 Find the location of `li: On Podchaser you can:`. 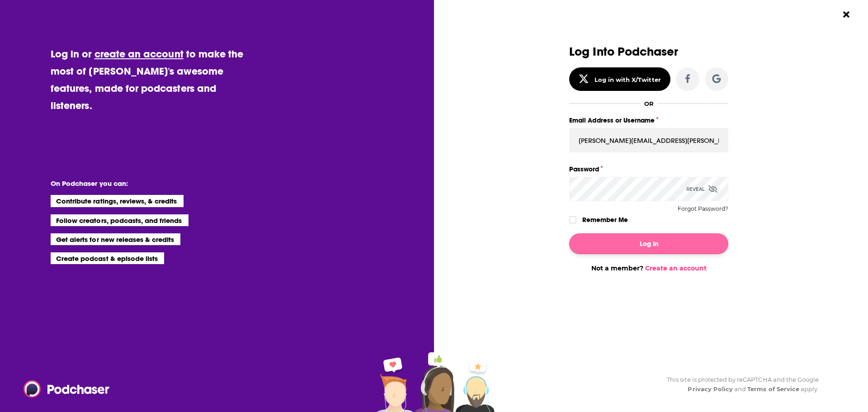

li: On Podchaser you can: is located at coordinates (141, 183).